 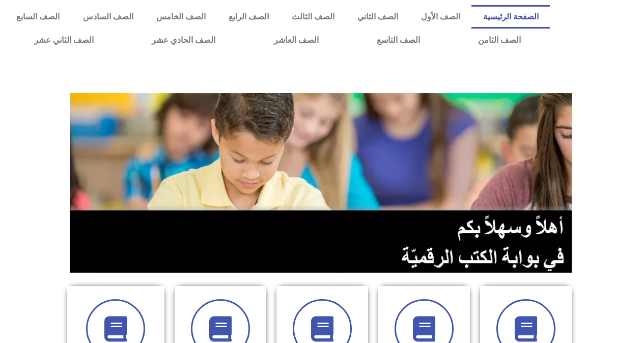 What do you see at coordinates (181, 17) in the screenshot?
I see `a: الصف الخامس` at bounding box center [181, 17].